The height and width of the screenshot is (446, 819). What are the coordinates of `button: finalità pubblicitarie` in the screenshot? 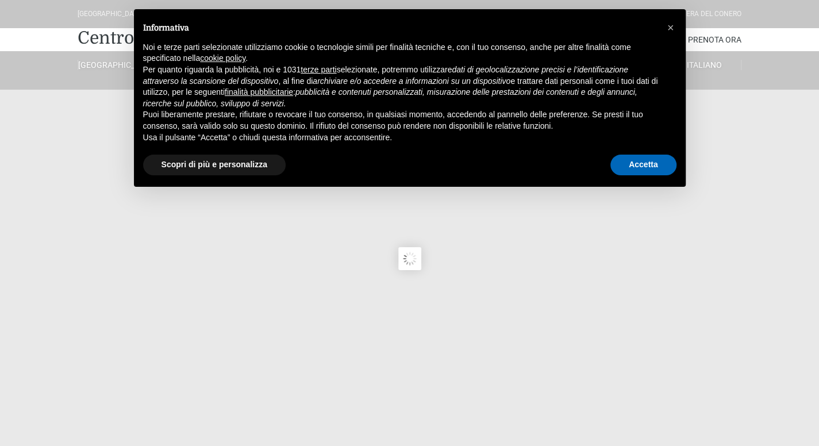 It's located at (259, 93).